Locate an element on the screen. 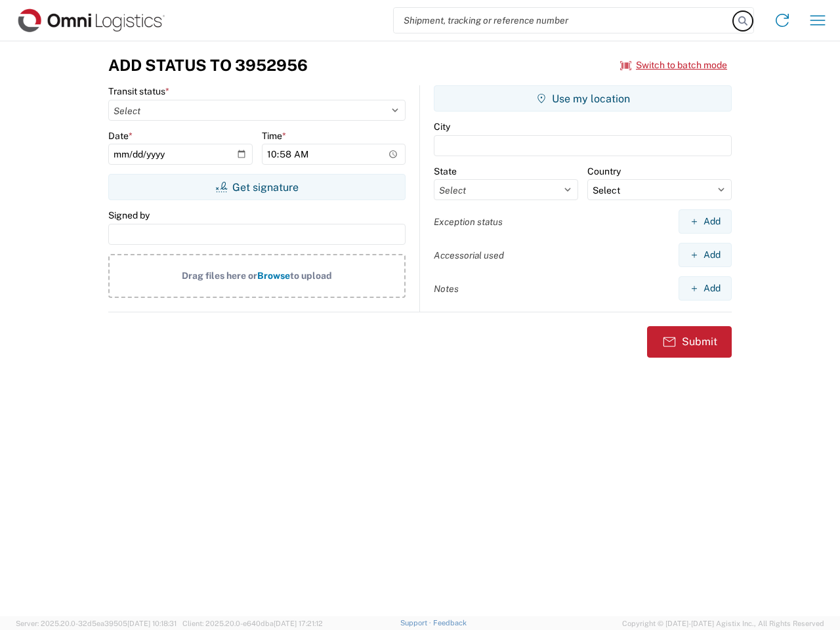 The height and width of the screenshot is (630, 840). span: to upload is located at coordinates (311, 276).